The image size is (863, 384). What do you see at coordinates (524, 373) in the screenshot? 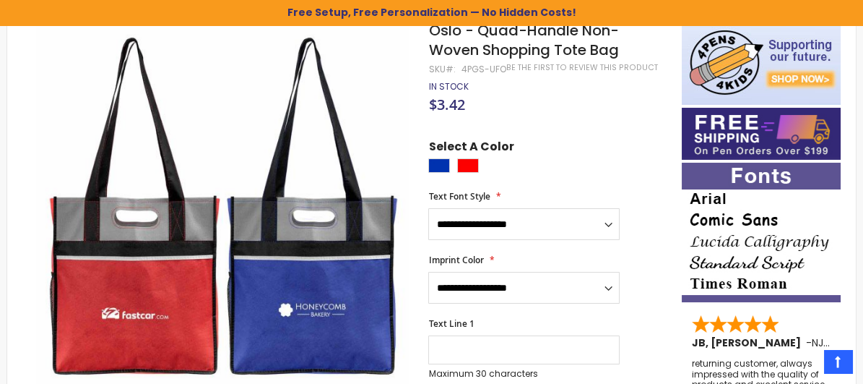
I see `p: Maximum 30 characters` at bounding box center [524, 373].